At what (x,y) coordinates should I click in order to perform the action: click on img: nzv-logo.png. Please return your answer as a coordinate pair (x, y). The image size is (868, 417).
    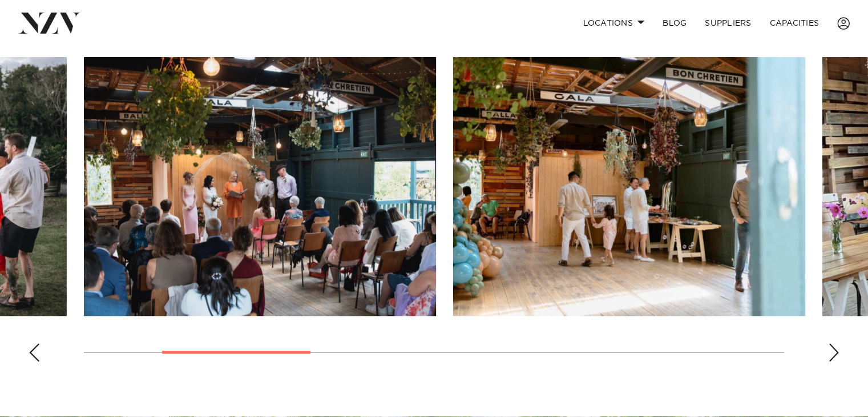
    Looking at the image, I should click on (49, 23).